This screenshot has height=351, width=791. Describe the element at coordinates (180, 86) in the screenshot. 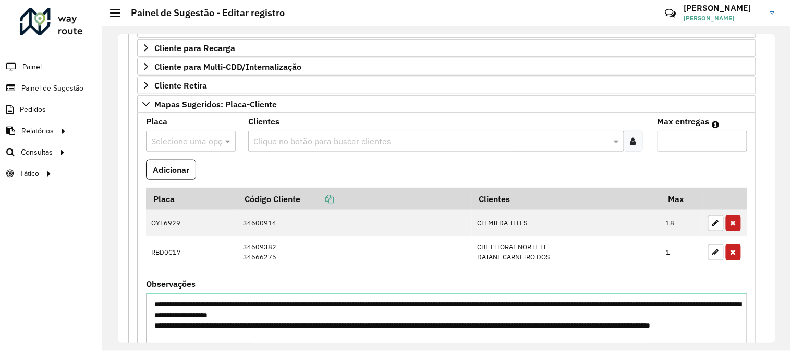

I see `span: Cliente Retira` at that location.